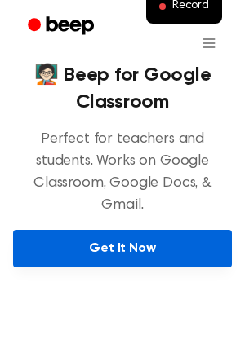 This screenshot has width=245, height=357. I want to click on a: Get It Now, so click(122, 249).